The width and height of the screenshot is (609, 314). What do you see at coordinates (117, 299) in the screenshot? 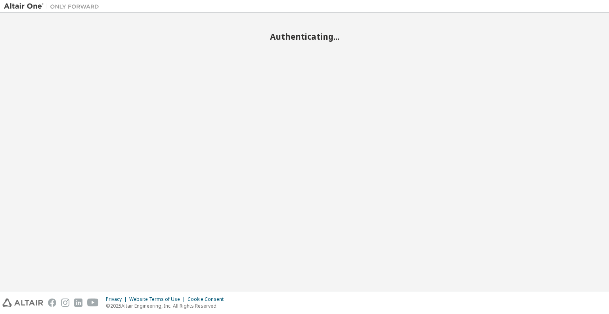
I see `div: Privacy` at bounding box center [117, 299].